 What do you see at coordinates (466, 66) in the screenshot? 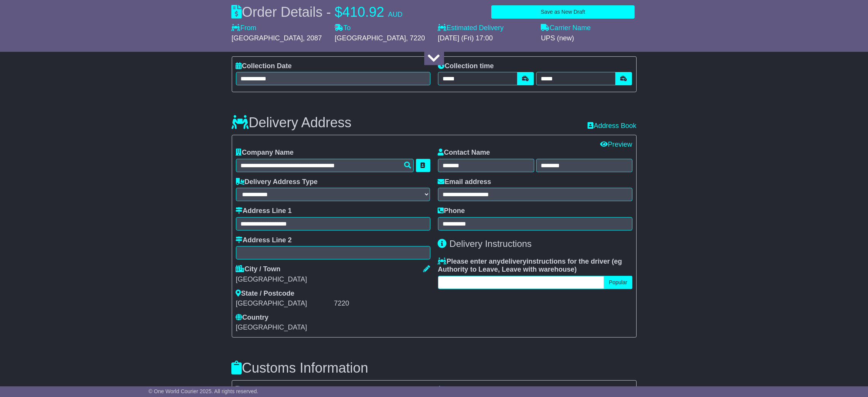
I see `label: Collection time` at bounding box center [466, 66].